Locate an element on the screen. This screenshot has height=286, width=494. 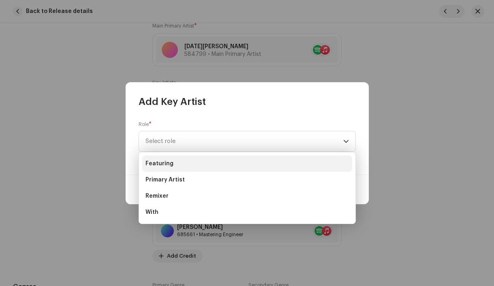
li: Featuring is located at coordinates (247, 164).